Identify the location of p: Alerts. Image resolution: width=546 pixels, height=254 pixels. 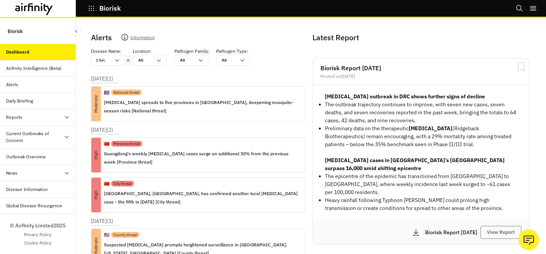
(101, 38).